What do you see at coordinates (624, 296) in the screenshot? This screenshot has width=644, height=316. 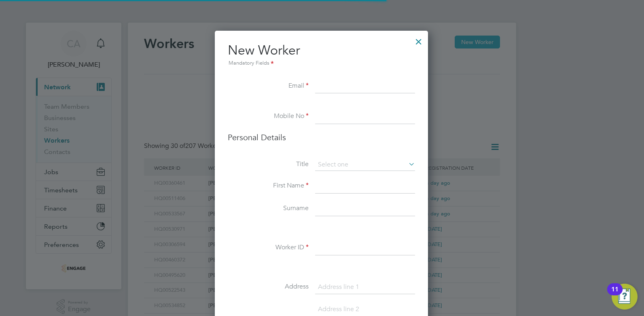 I see `button: Open Resource Center, 11 new notifications` at bounding box center [624, 296].